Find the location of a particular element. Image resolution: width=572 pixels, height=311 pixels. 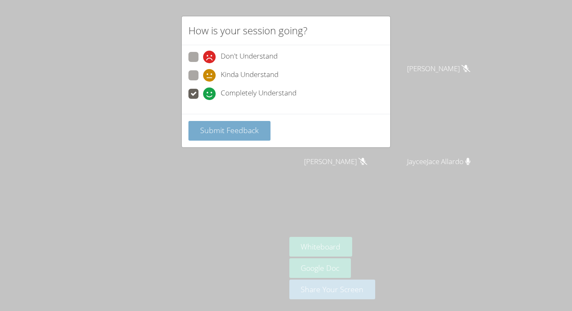

span: Submit Feedback is located at coordinates (229, 130).